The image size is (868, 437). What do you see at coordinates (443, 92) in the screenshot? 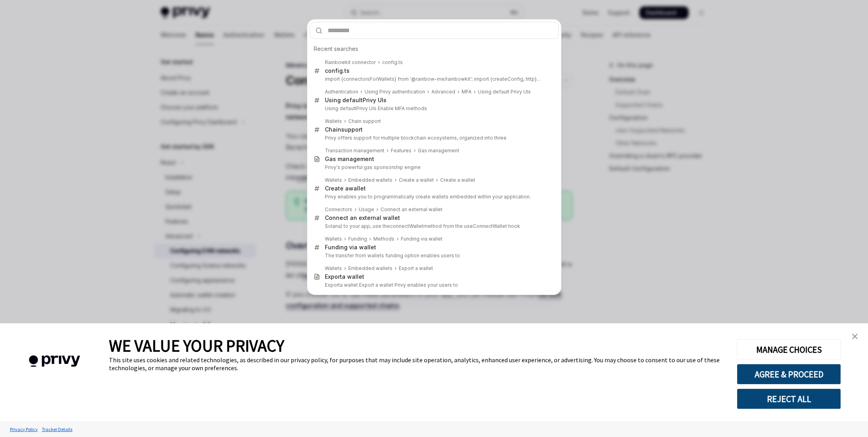
I see `div: Advanced` at bounding box center [443, 92].